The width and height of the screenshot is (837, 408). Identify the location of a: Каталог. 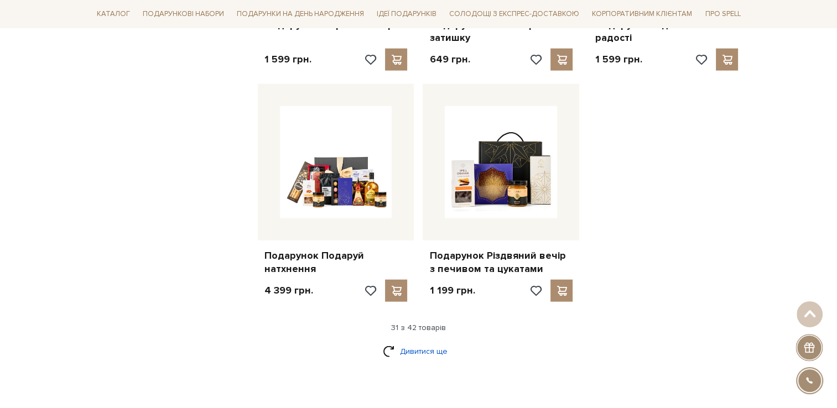
(113, 14).